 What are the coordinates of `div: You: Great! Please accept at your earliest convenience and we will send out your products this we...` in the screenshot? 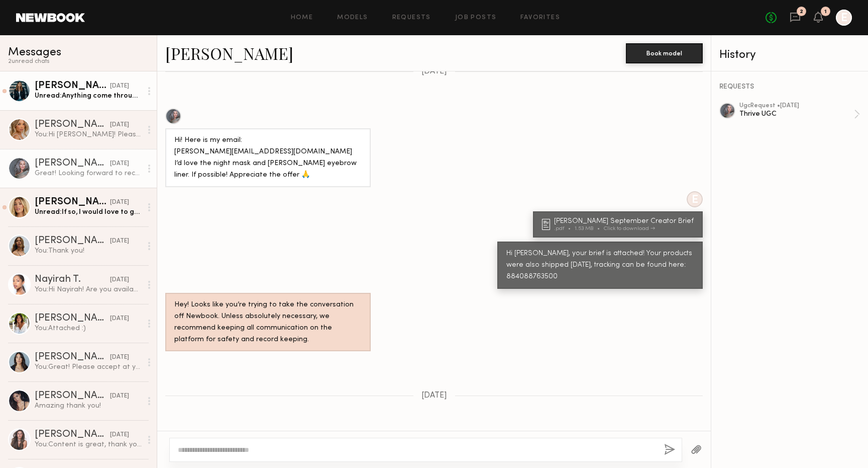 It's located at (88, 367).